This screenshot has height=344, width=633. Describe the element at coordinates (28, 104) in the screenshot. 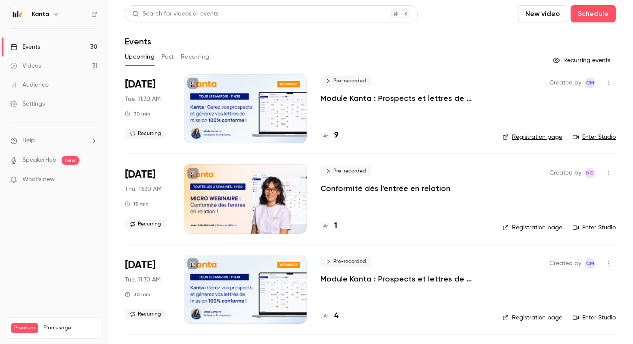

I see `div: Settings` at that location.